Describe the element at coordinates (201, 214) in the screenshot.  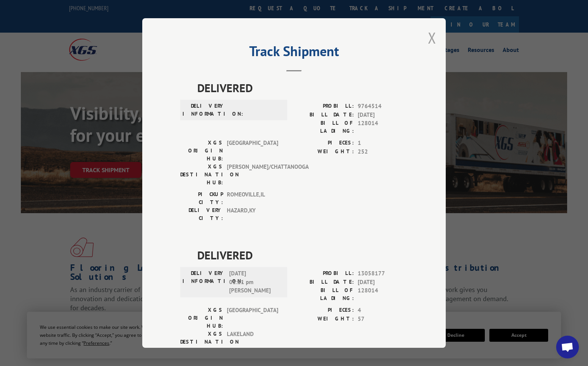
I see `label: DELIVERY CITY:` at that location.